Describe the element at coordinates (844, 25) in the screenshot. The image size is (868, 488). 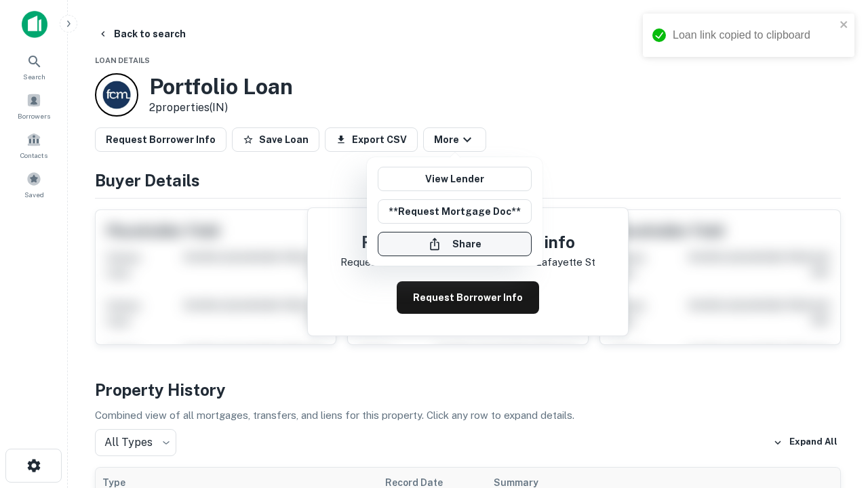
I see `button: close` at that location.